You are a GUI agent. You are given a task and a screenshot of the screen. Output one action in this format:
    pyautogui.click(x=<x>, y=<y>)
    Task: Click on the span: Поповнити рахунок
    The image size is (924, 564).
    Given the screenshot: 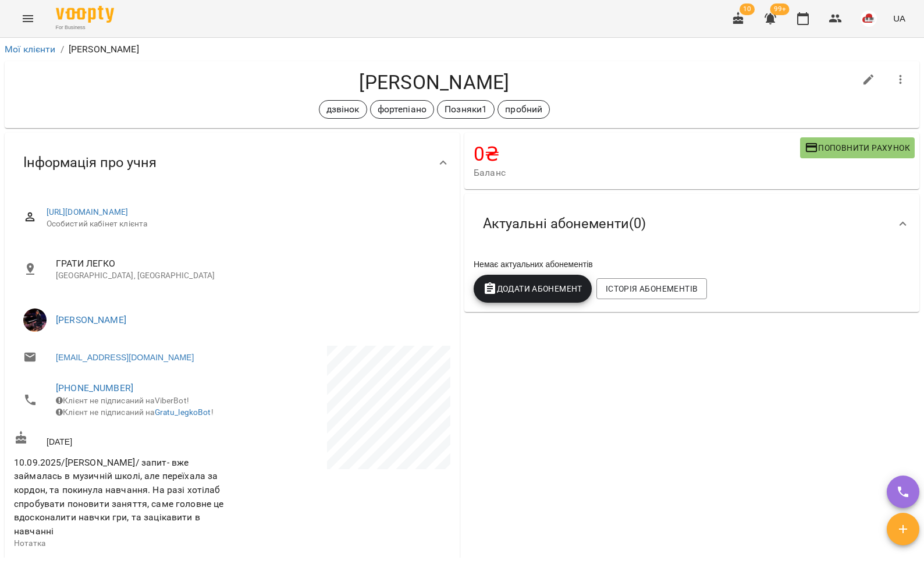 What is the action you would take?
    pyautogui.click(x=857, y=148)
    